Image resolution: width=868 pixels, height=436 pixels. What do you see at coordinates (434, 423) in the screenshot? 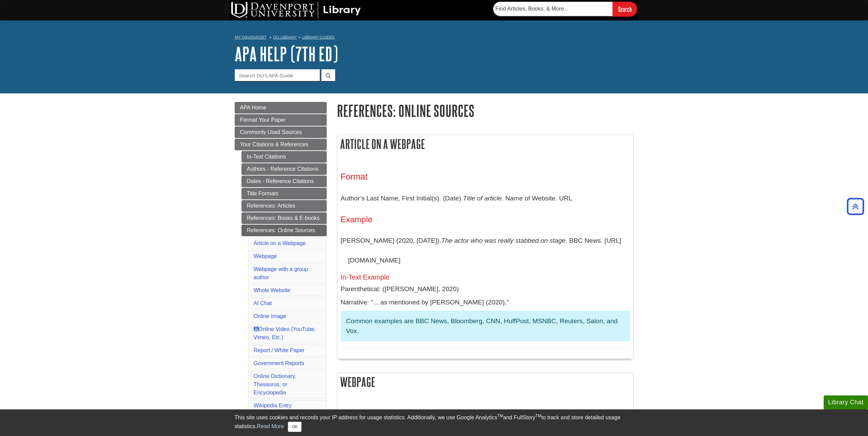
I see `div: This site uses cookies and records your IP address for usage statistics. Additionally, we use Goo...` at bounding box center [434, 423].